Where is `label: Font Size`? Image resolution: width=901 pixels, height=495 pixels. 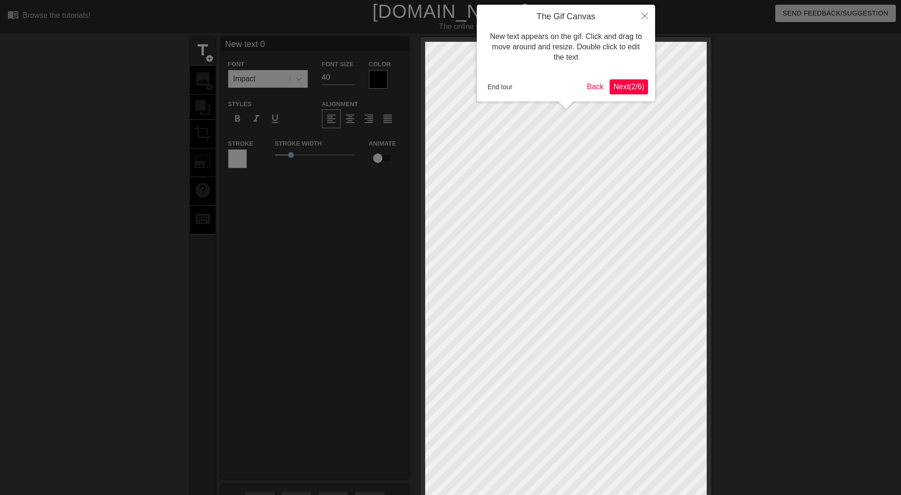
label: Font Size is located at coordinates (338, 64).